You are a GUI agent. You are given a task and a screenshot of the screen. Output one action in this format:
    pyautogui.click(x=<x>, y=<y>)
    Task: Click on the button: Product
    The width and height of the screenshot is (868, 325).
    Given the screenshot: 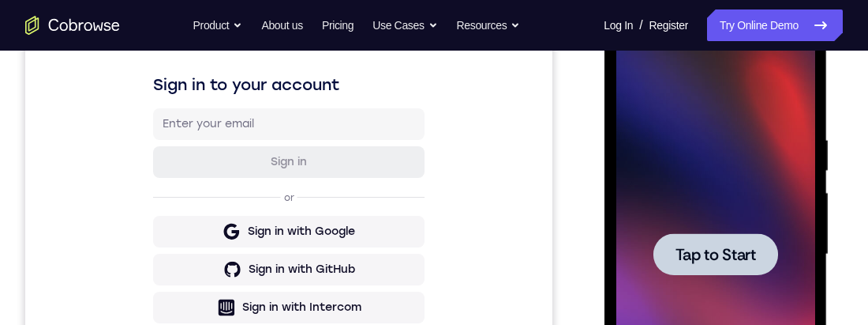 What is the action you would take?
    pyautogui.click(x=218, y=25)
    